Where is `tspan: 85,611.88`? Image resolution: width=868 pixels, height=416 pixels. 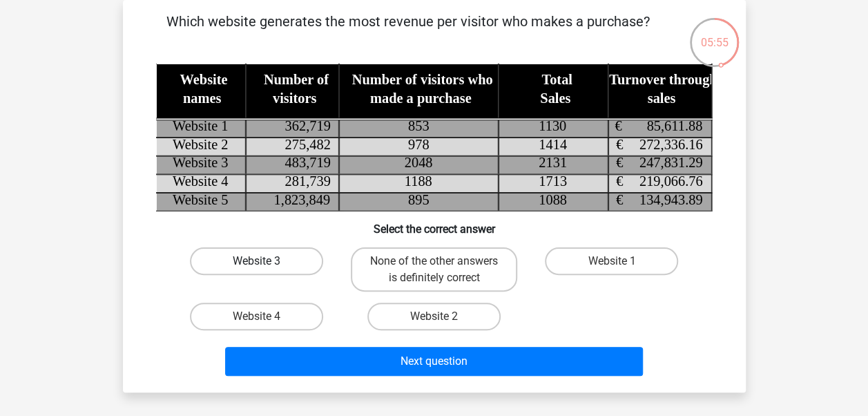 tspan: 85,611.88 is located at coordinates (674, 125).